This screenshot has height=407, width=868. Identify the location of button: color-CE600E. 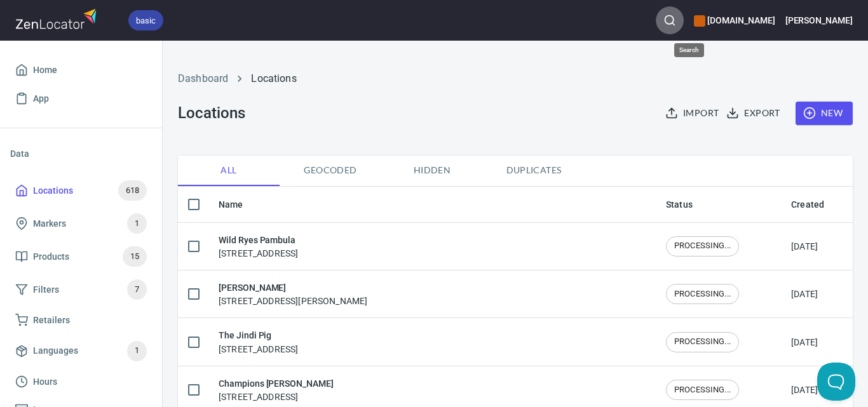
(700, 21).